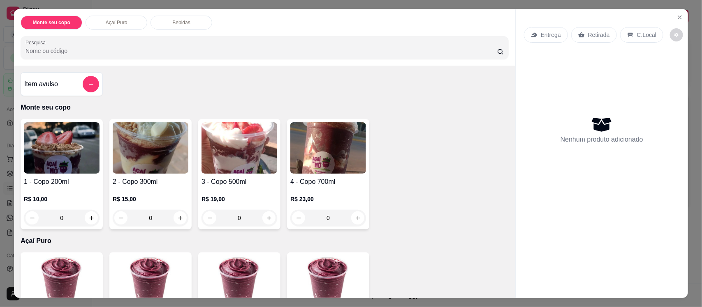  I want to click on p: Entrega, so click(550, 35).